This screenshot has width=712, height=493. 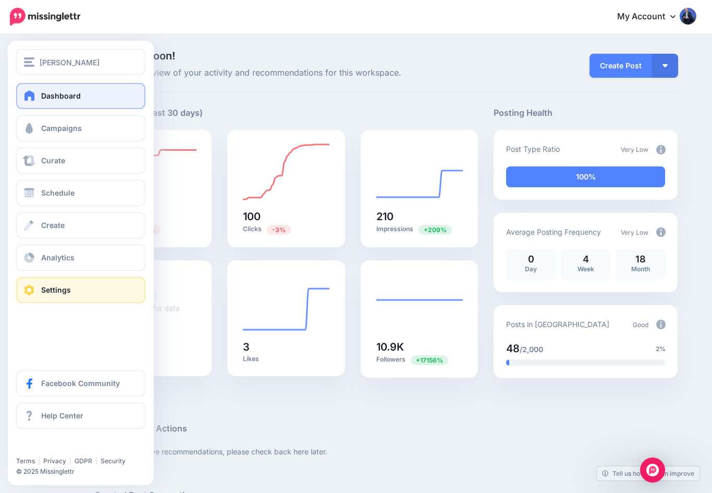 I want to click on a: GDPR, so click(x=83, y=460).